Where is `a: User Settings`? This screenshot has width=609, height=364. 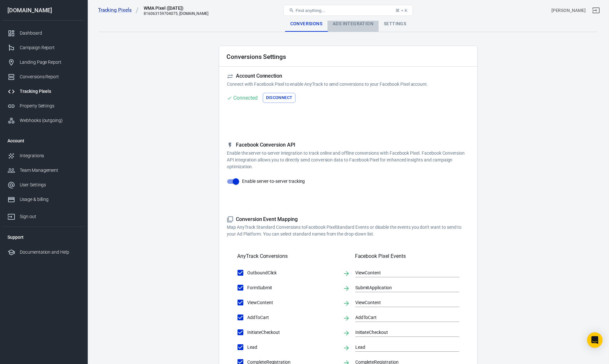 a: User Settings is located at coordinates (44, 185).